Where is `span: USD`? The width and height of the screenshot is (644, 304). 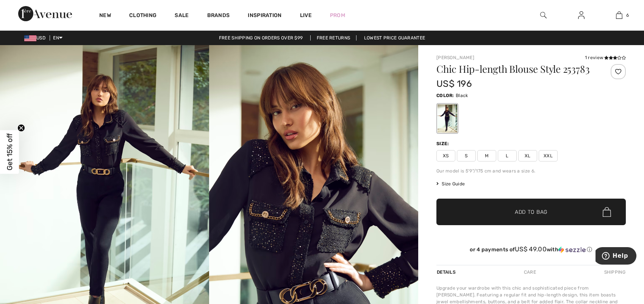 span: USD is located at coordinates (36, 38).